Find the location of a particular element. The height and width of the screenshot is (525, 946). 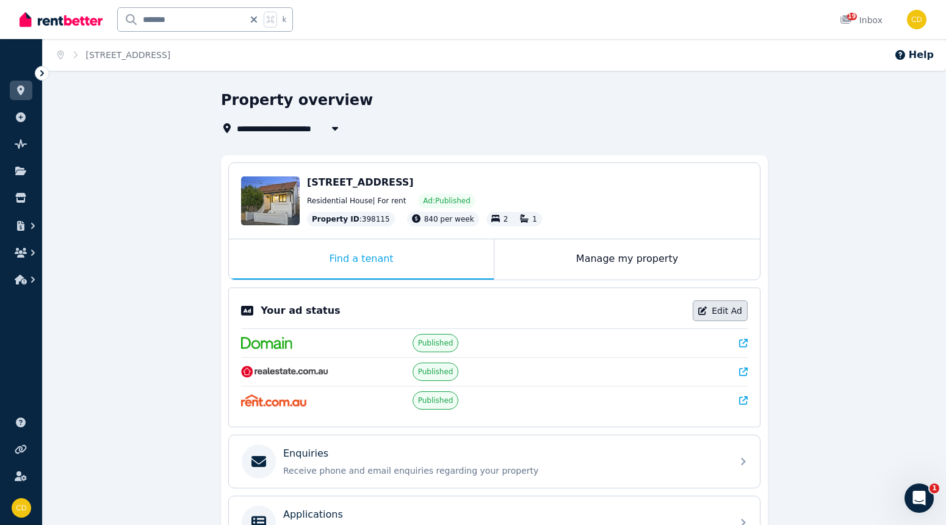

span: k is located at coordinates (284, 20).